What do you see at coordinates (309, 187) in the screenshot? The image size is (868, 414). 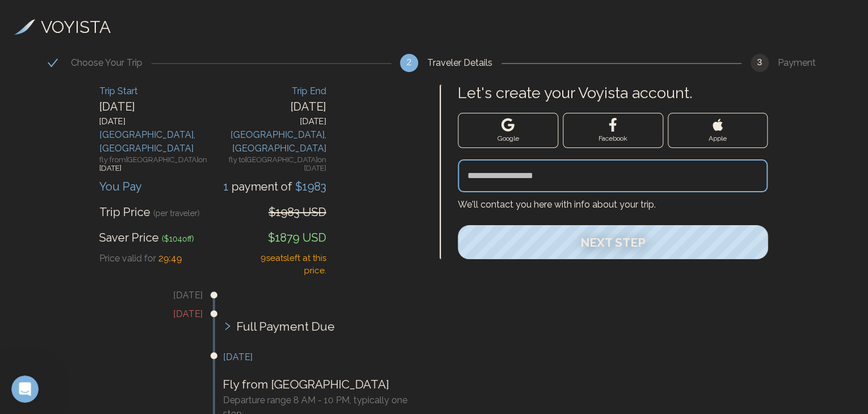 I see `span: $ 1983` at bounding box center [309, 187].